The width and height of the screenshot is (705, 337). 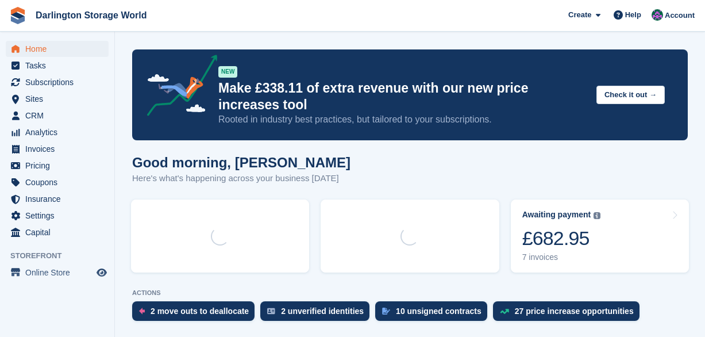 What do you see at coordinates (62, 256) in the screenshot?
I see `span: Storefront` at bounding box center [62, 256].